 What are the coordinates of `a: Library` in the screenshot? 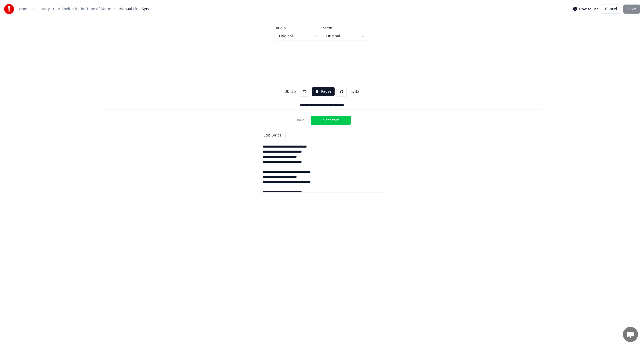 It's located at (44, 9).